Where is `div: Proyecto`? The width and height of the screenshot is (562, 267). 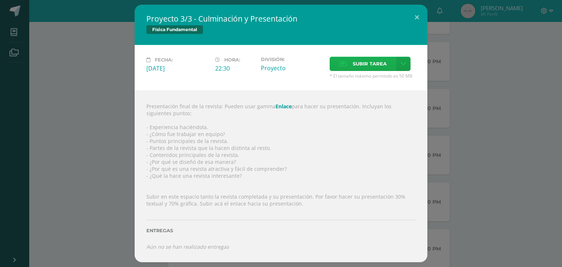
div: Proyecto is located at coordinates (292, 68).